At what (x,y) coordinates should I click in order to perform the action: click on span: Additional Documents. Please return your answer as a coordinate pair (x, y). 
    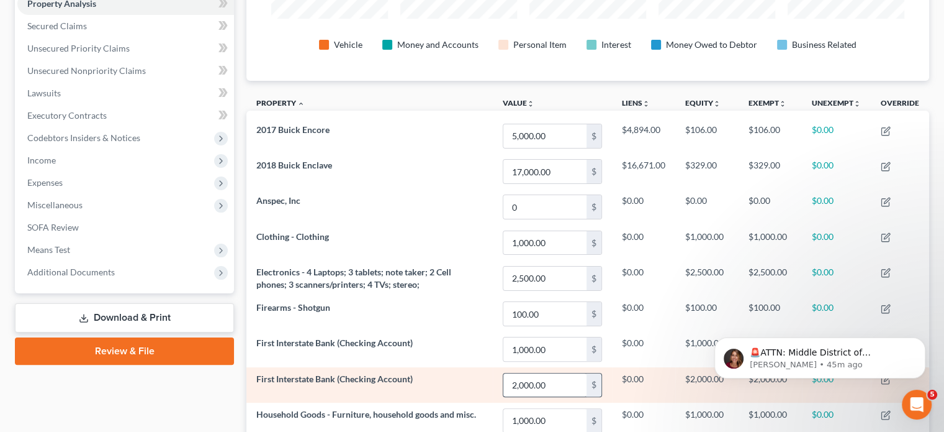
    Looking at the image, I should click on (71, 271).